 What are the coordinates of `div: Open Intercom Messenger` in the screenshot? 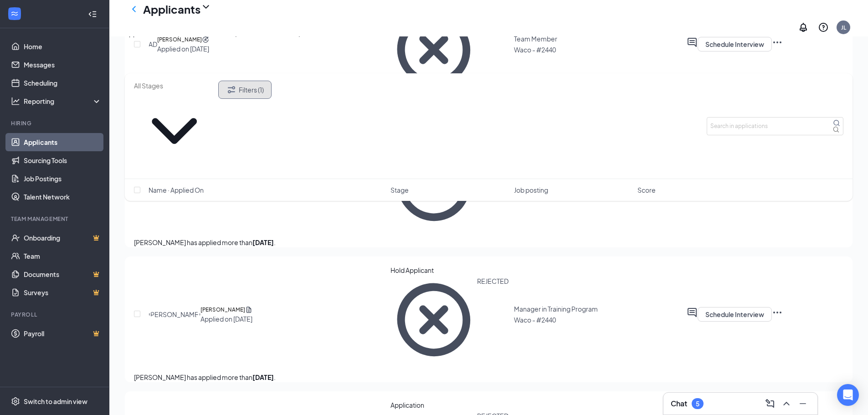 It's located at (848, 395).